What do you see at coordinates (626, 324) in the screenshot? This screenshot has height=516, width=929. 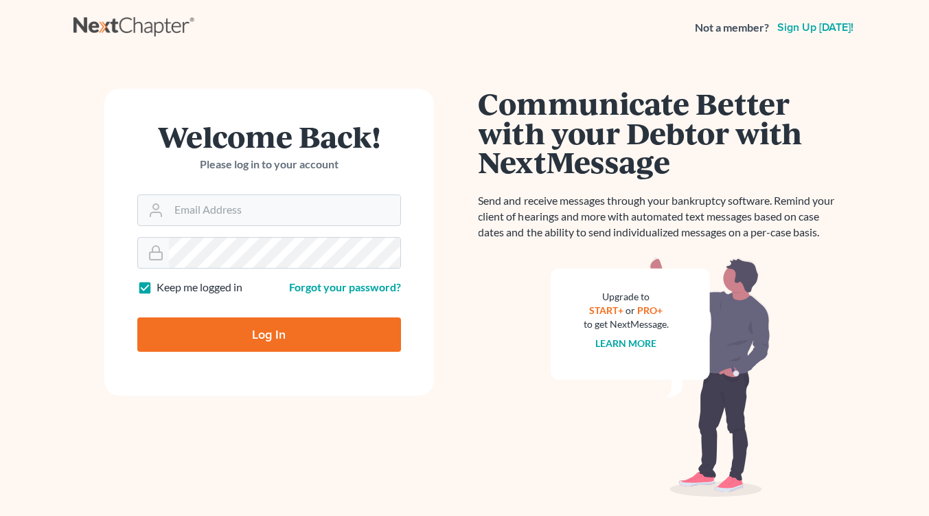 I see `div: to get NextMessage.` at bounding box center [626, 324].